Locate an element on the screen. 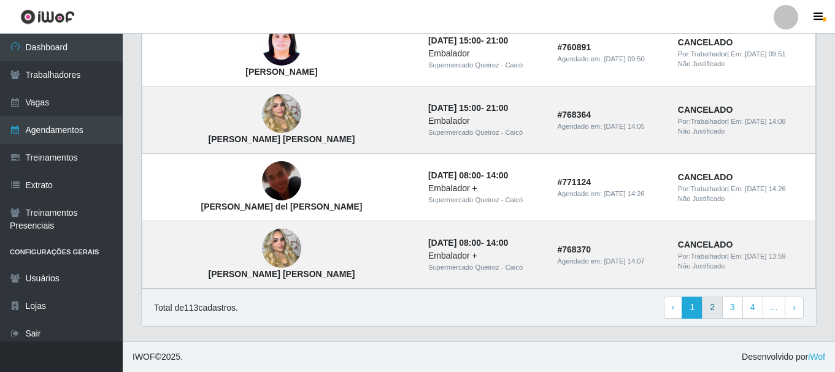  strong: # 771124 is located at coordinates (573, 182).